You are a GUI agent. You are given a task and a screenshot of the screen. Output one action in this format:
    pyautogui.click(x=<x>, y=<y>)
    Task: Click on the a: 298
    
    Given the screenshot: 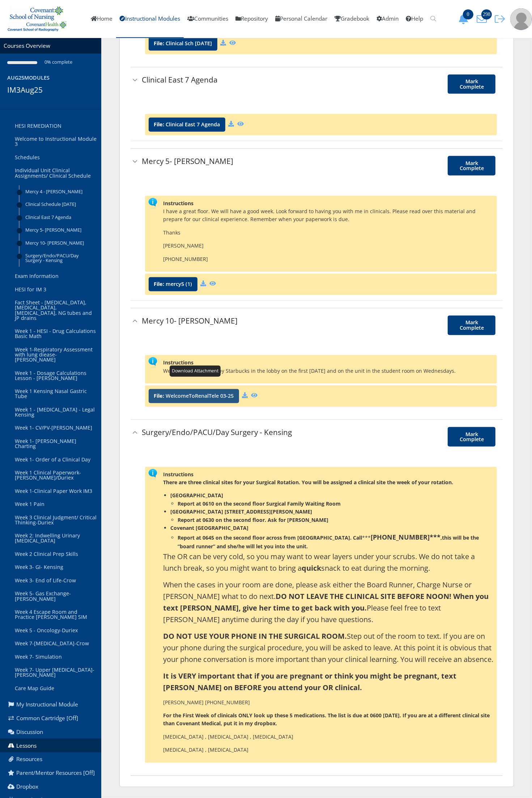 What is the action you would take?
    pyautogui.click(x=483, y=18)
    